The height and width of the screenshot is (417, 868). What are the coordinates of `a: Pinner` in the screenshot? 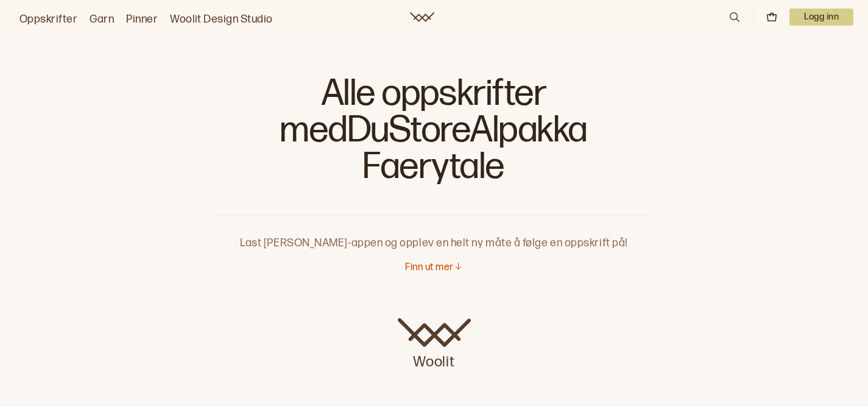 It's located at (142, 19).